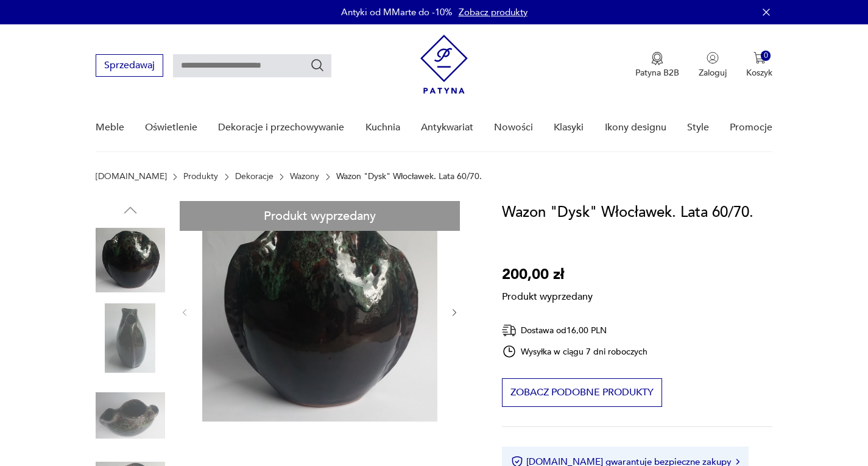 This screenshot has height=466, width=868. What do you see at coordinates (171, 127) in the screenshot?
I see `a: Oświetlenie` at bounding box center [171, 127].